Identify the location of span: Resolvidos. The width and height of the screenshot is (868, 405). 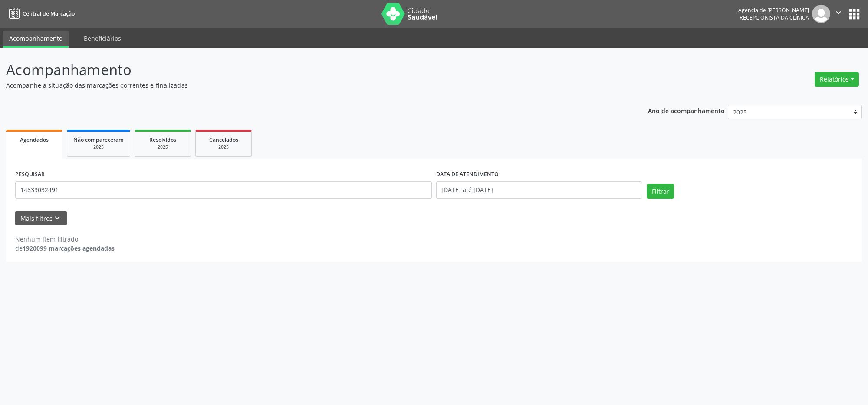
(163, 139).